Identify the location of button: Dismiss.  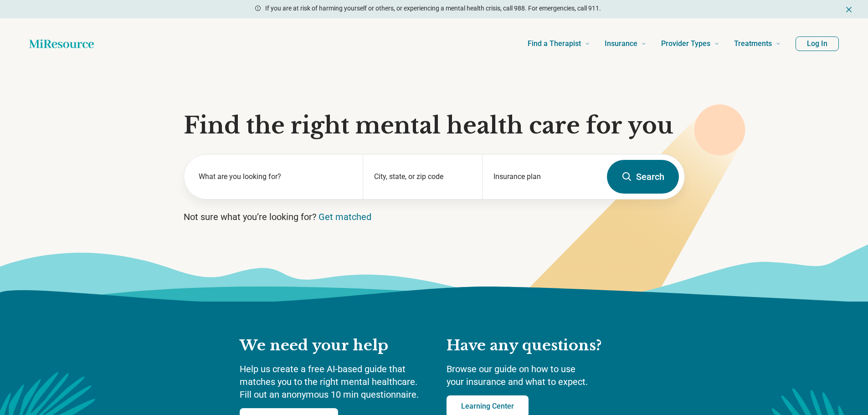
(849, 9).